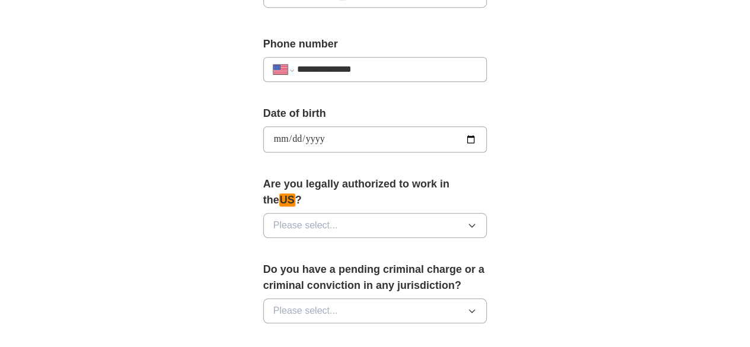 Image resolution: width=750 pixels, height=347 pixels. What do you see at coordinates (375, 113) in the screenshot?
I see `label: Date of birth` at bounding box center [375, 113].